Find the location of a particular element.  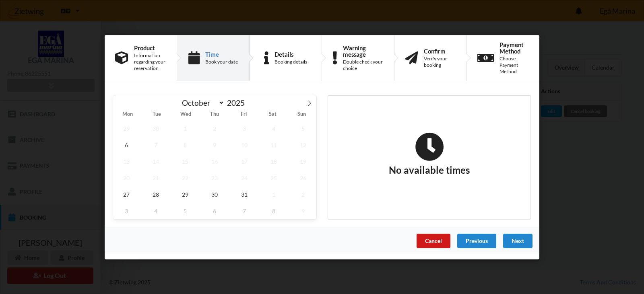

span: November 4, 2025 is located at coordinates (156, 210).